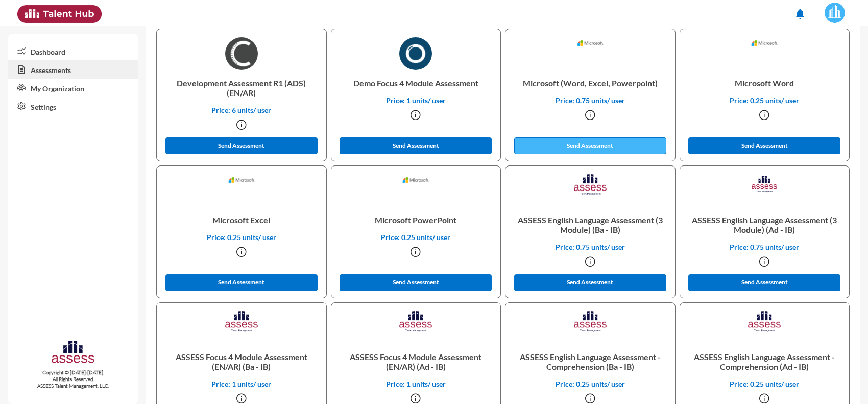 This screenshot has height=404, width=868. What do you see at coordinates (416, 362) in the screenshot?
I see `p: ASSESS Focus 4 Module Assessment (EN/AR) (Ad - IB)` at bounding box center [416, 362].